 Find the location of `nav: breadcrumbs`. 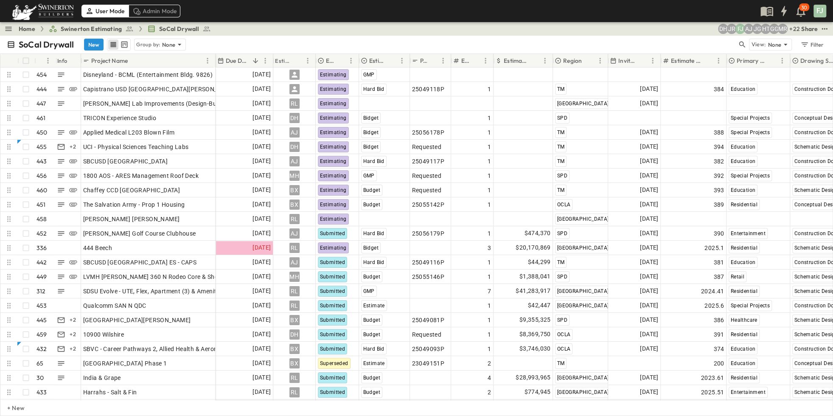

nav: breadcrumbs is located at coordinates (117, 29).